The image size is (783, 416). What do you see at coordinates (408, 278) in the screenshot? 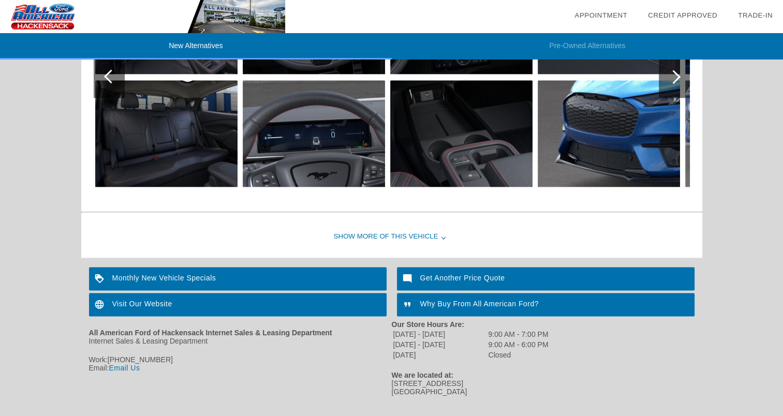
I see `img: ic_mode_comment_white_24dp_2x.png` at bounding box center [408, 278].